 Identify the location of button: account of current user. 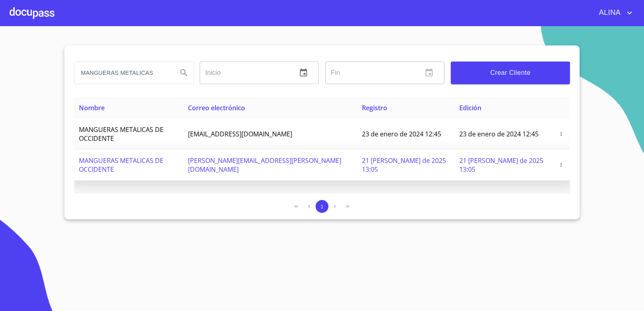
(613, 13).